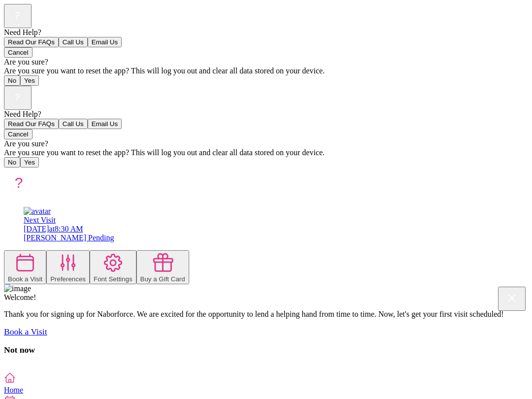  Describe the element at coordinates (26, 331) in the screenshot. I see `a: Book a Visit` at that location.